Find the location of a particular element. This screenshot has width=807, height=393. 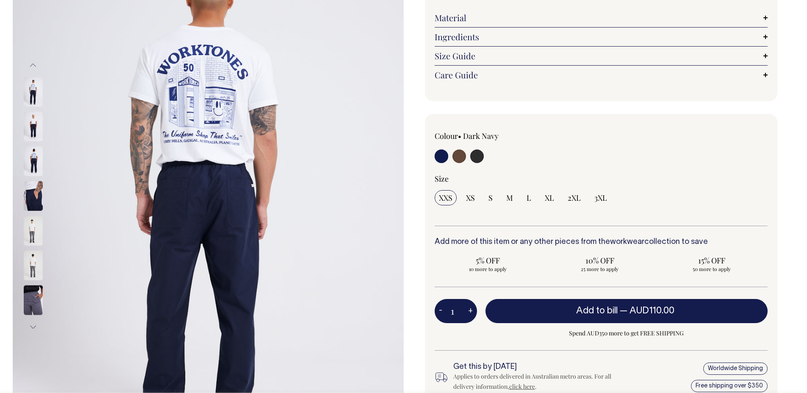

button: Previous is located at coordinates (33, 65).